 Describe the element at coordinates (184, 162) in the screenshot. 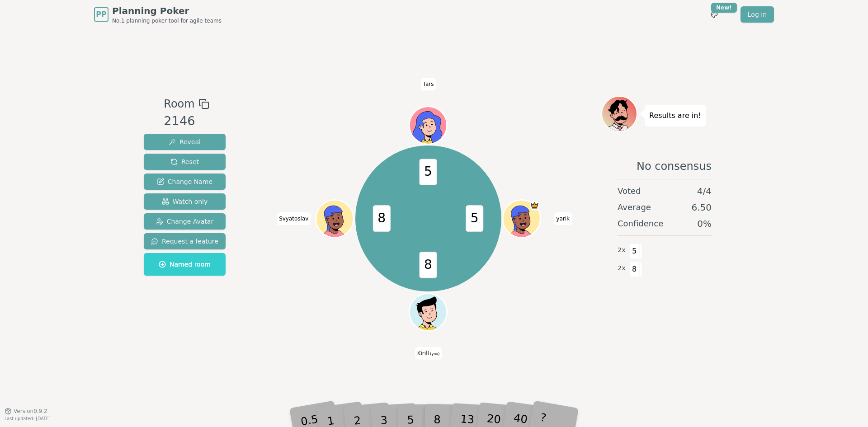

I see `button: Reset` at that location.